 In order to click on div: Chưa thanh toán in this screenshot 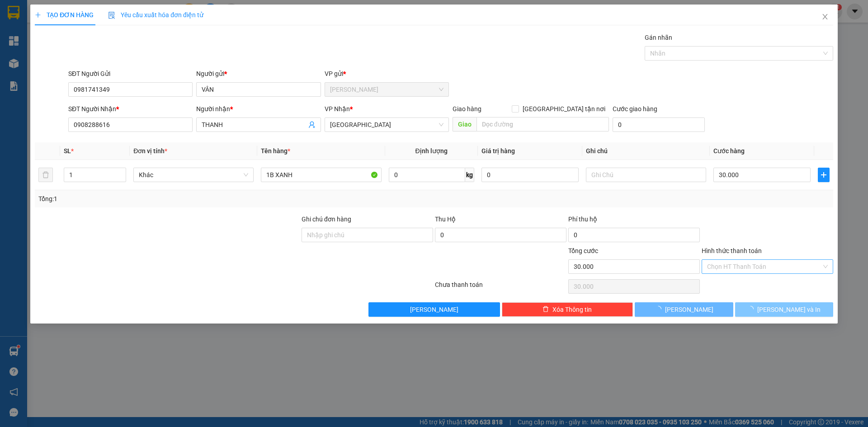, I will do `click(501, 287)`.